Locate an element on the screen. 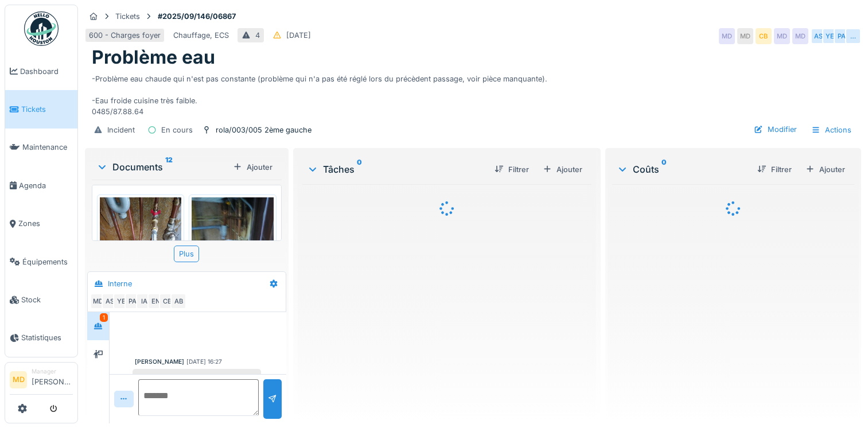 This screenshot has width=868, height=428. div: -Problème eau chaude qui n'est pas constante (problème qui n'a pas été réglé lors du précèdent pa... is located at coordinates (473, 93).